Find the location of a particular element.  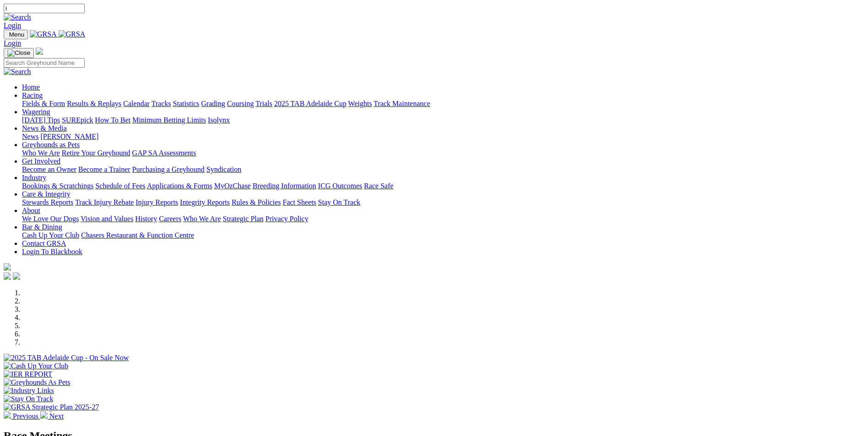

a: MyOzChase is located at coordinates (232, 185).